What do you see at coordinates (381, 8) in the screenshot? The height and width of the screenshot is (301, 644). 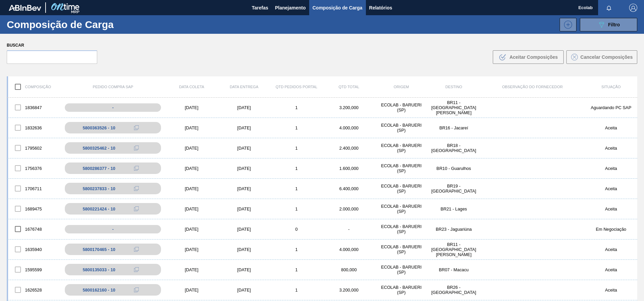 I see `span: Relatórios` at bounding box center [381, 8].